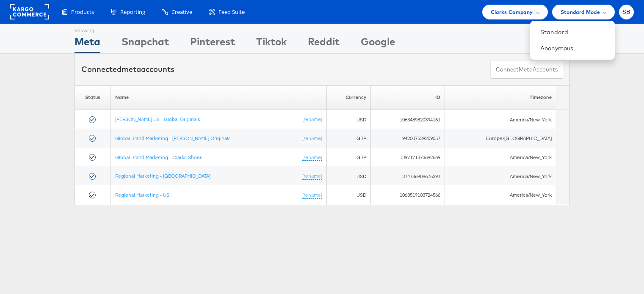 The height and width of the screenshot is (294, 644). Describe the element at coordinates (408, 119) in the screenshot. I see `td: 1063489820394161` at that location.